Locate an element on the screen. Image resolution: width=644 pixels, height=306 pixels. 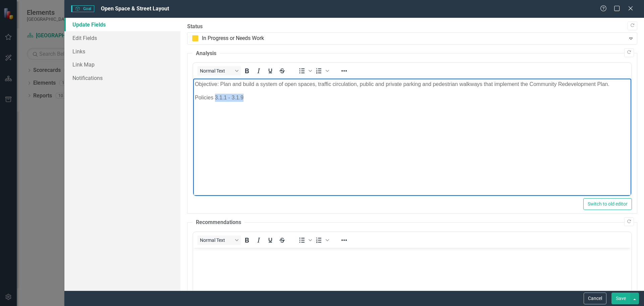
legend: Analysis is located at coordinates (206, 53).